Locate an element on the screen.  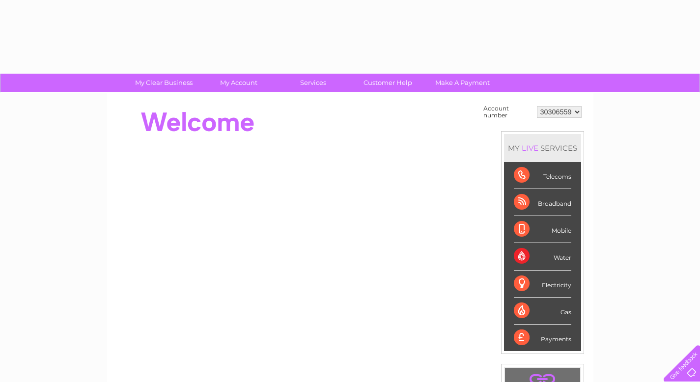
div: Gas is located at coordinates (542, 311).